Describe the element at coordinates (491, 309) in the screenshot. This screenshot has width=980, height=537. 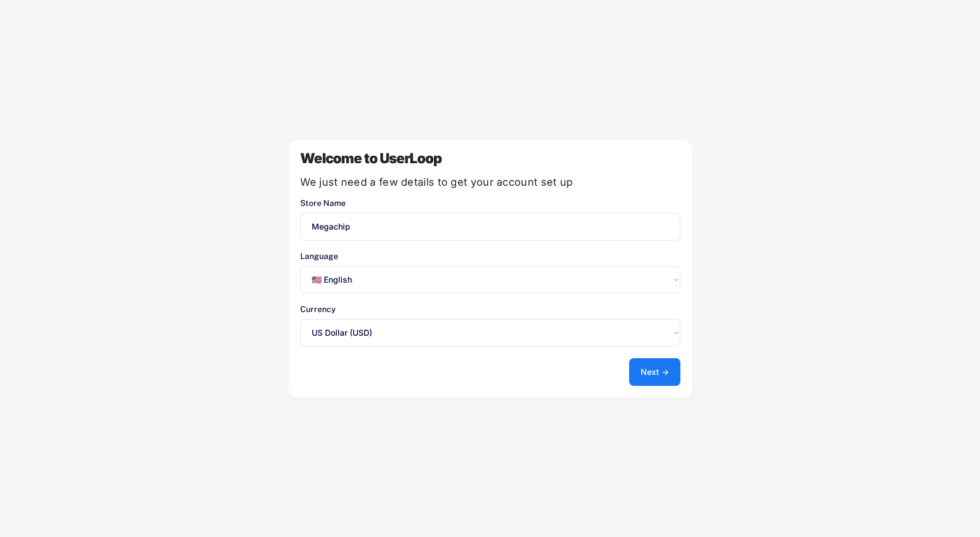
I see `div: Currency` at that location.